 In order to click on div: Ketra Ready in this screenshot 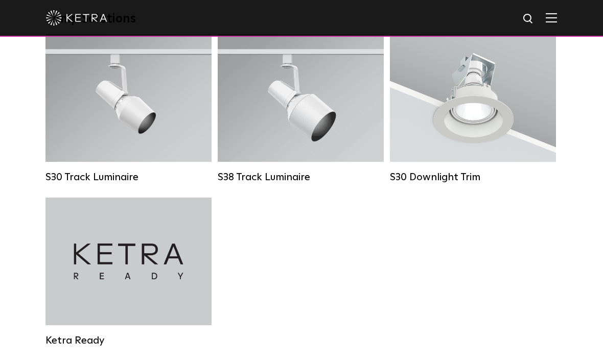, I will do `click(129, 341)`.